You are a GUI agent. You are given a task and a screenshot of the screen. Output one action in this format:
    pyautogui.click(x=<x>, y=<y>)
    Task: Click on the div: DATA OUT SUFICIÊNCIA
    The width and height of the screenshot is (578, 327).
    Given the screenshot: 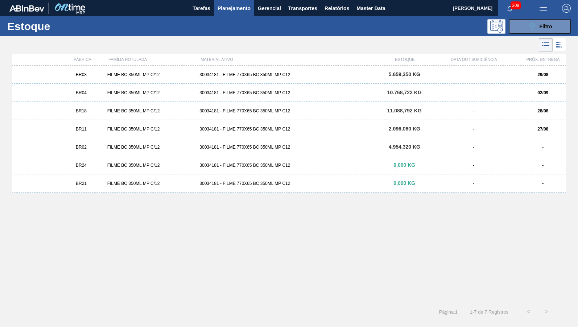 What is the action you would take?
    pyautogui.click(x=474, y=59)
    